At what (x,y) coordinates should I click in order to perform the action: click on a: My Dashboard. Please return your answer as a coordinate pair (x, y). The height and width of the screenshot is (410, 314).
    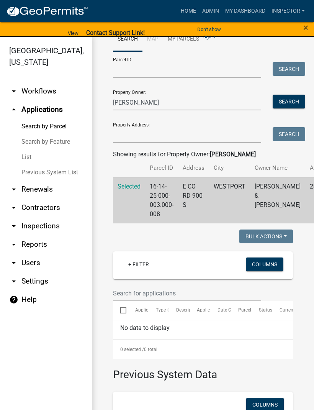
    Looking at the image, I should click on (245, 11).